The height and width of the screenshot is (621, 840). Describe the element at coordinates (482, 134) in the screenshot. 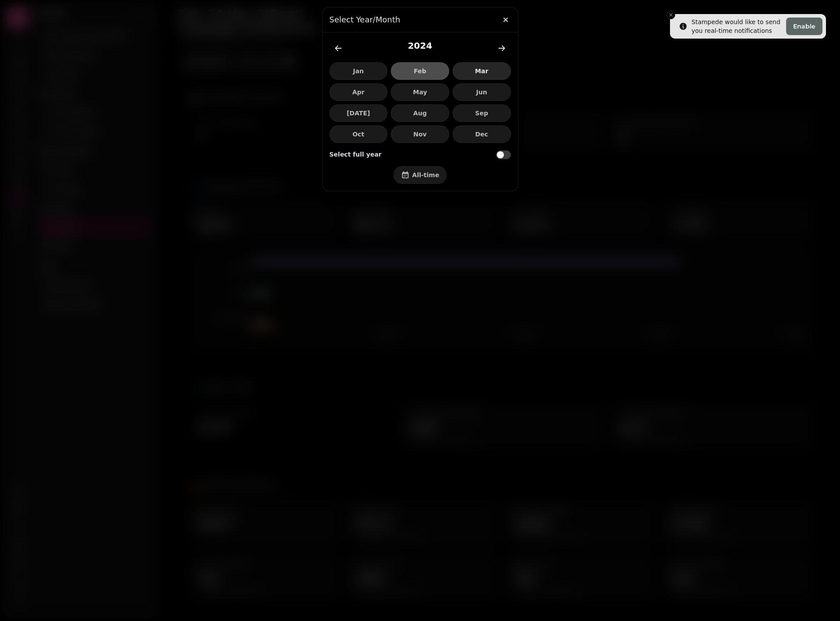

I see `button: Dec` at that location.